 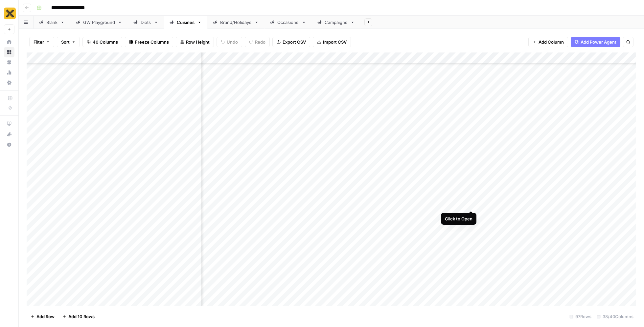 I want to click on span: Add Power Agent, so click(x=598, y=42).